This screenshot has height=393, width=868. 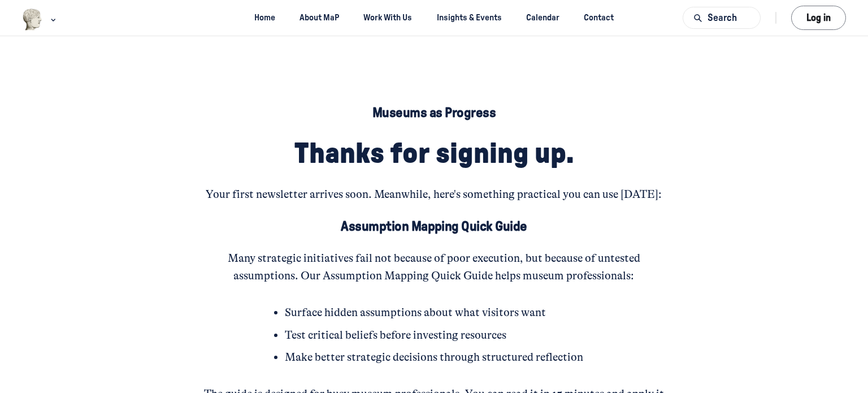 What do you see at coordinates (415, 312) in the screenshot?
I see `span: Surface hidden assumptions about what visitors want` at bounding box center [415, 312].